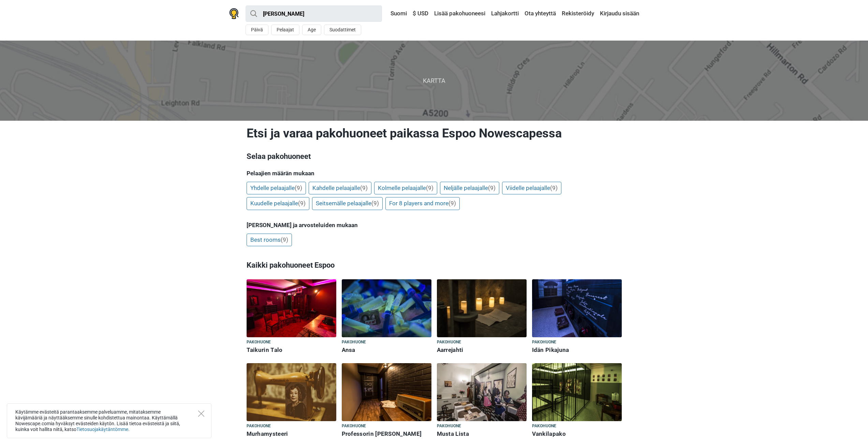 The width and height of the screenshot is (868, 445). What do you see at coordinates (481, 392) in the screenshot?
I see `img: Musta Lista` at bounding box center [481, 392].